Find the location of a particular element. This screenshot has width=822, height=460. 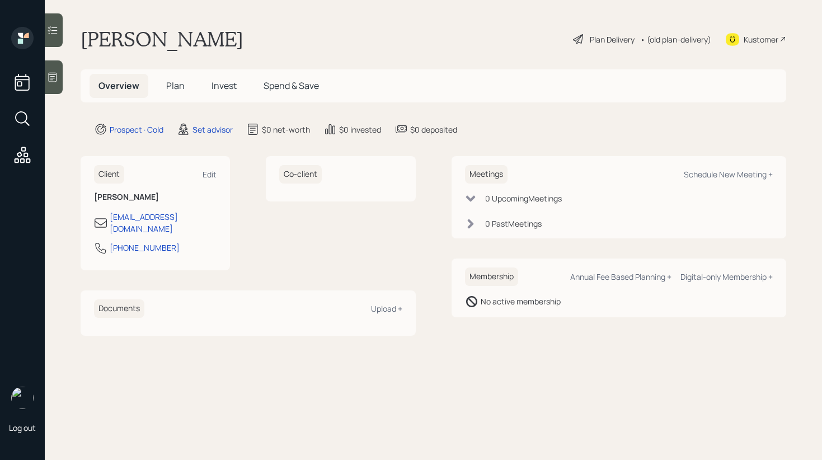

span: Overview is located at coordinates (119, 86).